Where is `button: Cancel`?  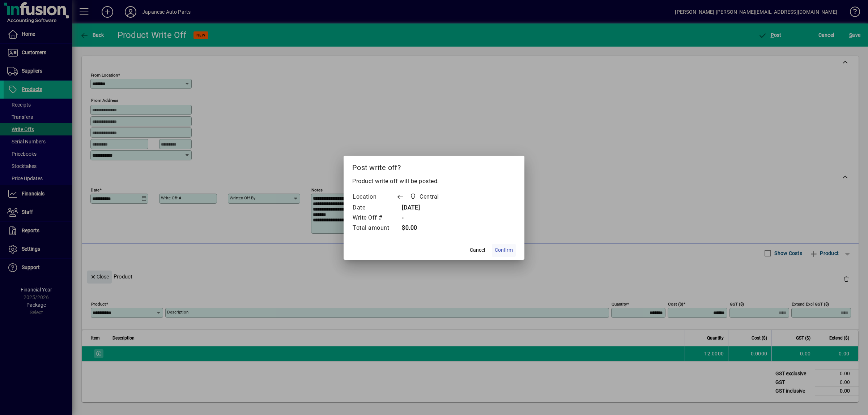 button: Cancel is located at coordinates (477, 250).